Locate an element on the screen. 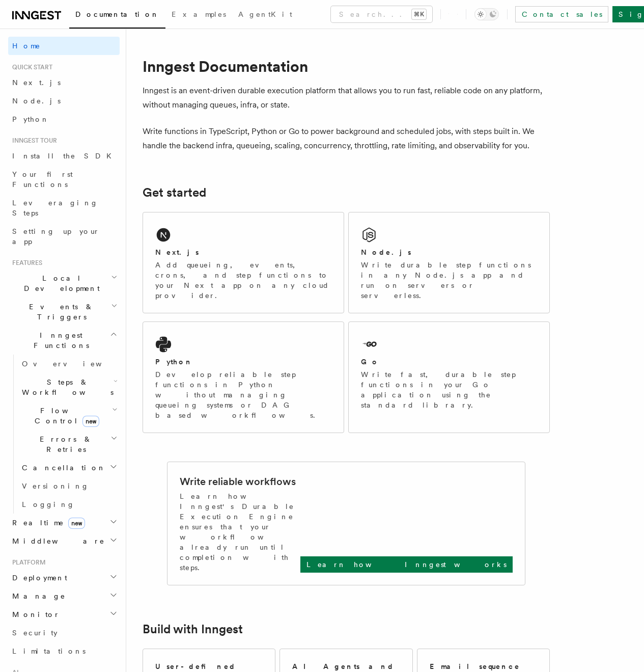 The width and height of the screenshot is (644, 672). span: Setting up your app is located at coordinates (56, 236).